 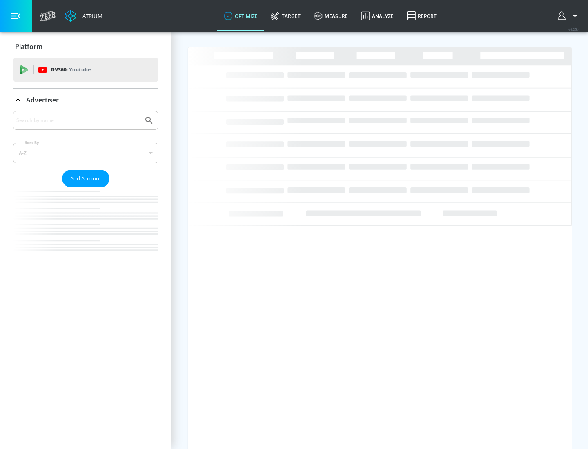 I want to click on div: A-Z, so click(x=86, y=153).